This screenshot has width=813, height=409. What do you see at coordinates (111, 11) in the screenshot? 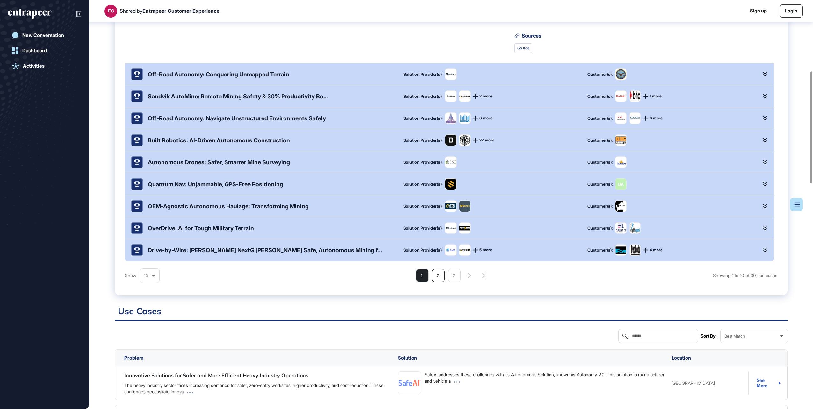
I see `div: EC` at bounding box center [111, 11].